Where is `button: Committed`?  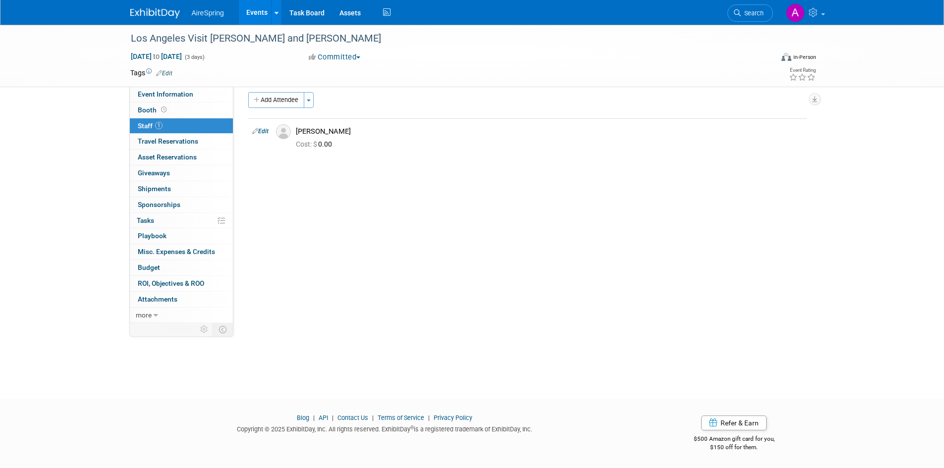
button: Committed is located at coordinates (334, 57).